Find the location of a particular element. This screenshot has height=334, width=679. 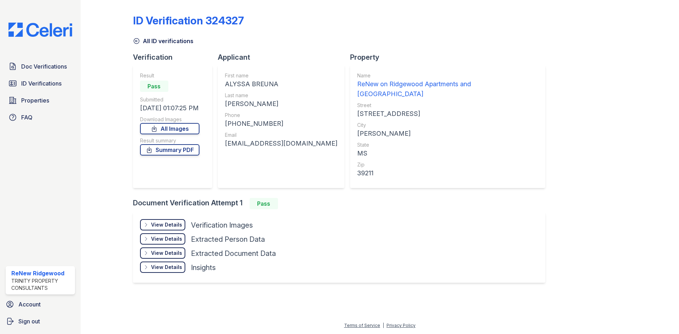

img: CE_Logo_Blue-a8612792a0a2168367f1c8372b55b34899dd931a85d93a1a3d3e32e68fde9ad4.png is located at coordinates (40, 30).